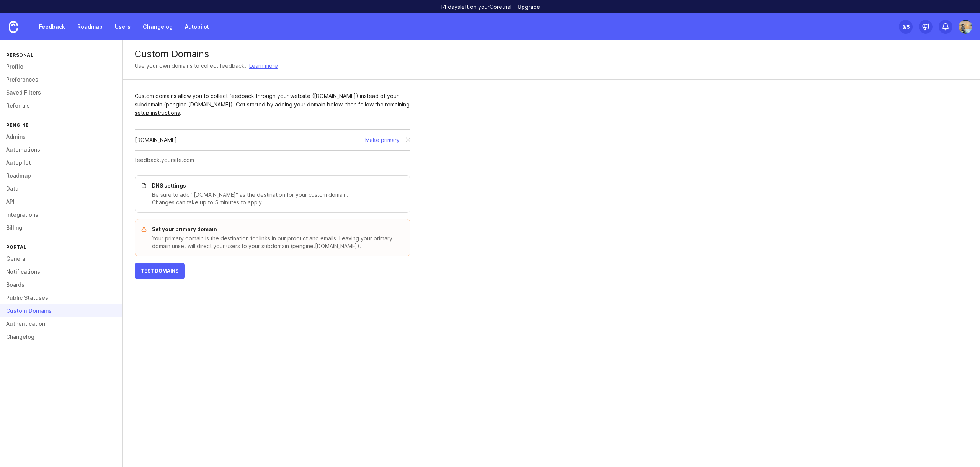 The height and width of the screenshot is (467, 980). Describe the element at coordinates (190, 66) in the screenshot. I see `div: Use your own domains to collect feedback.` at that location.